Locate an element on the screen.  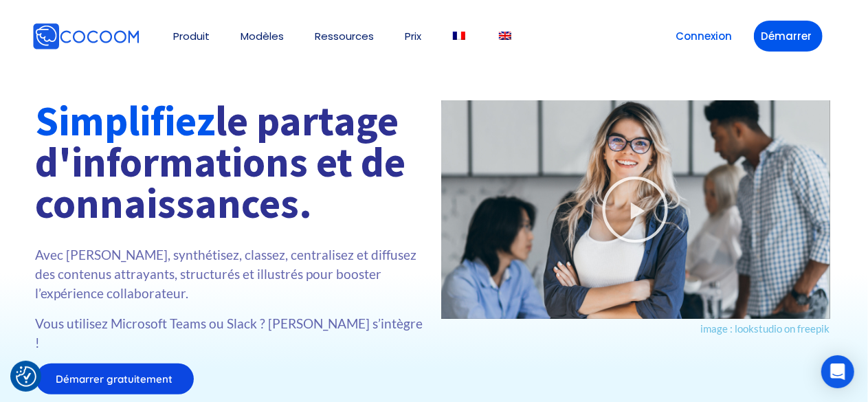
a: Démarrer is located at coordinates (788, 36).